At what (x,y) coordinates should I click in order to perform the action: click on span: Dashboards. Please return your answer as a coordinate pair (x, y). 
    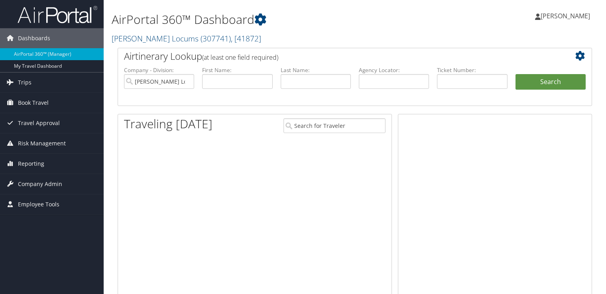
    Looking at the image, I should click on (34, 38).